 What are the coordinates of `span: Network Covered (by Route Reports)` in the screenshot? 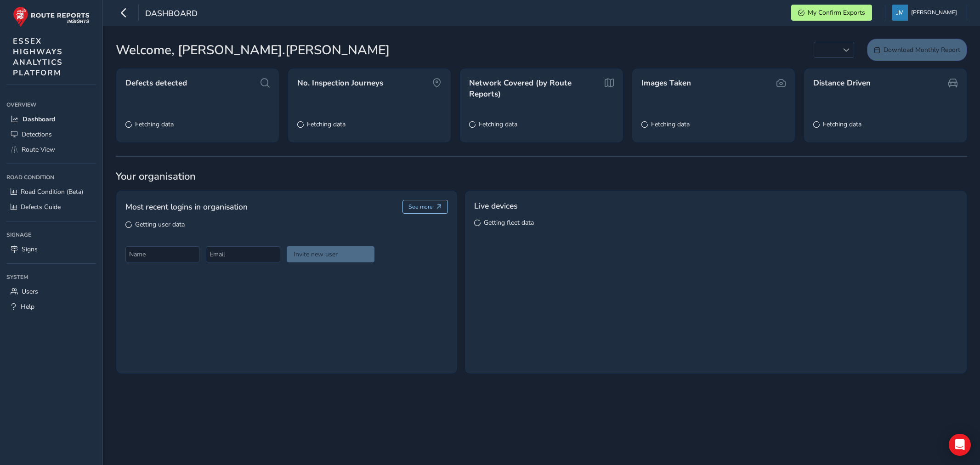 It's located at (533, 88).